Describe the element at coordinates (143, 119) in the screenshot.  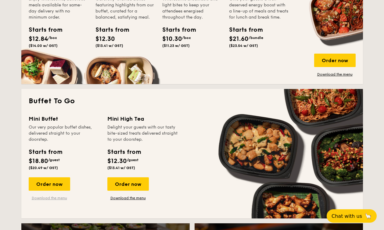
I see `div: Mini High Tea` at that location.